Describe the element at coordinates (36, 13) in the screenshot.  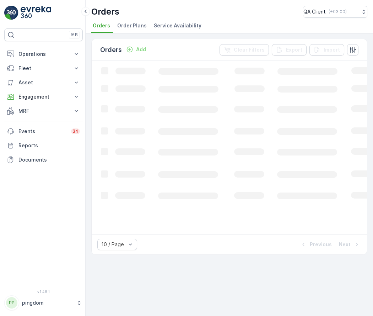
I see `img: logo_light-DOdMpM7g.png` at that location.